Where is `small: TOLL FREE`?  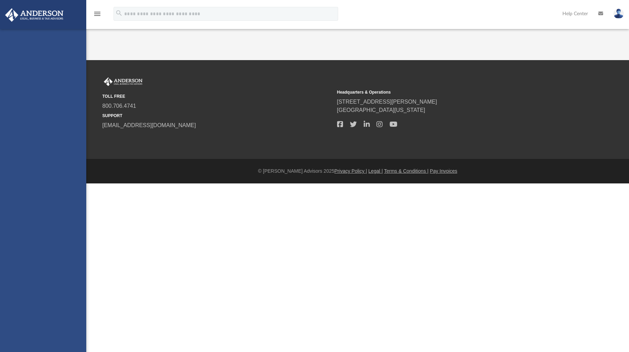 small: TOLL FREE is located at coordinates (217, 96).